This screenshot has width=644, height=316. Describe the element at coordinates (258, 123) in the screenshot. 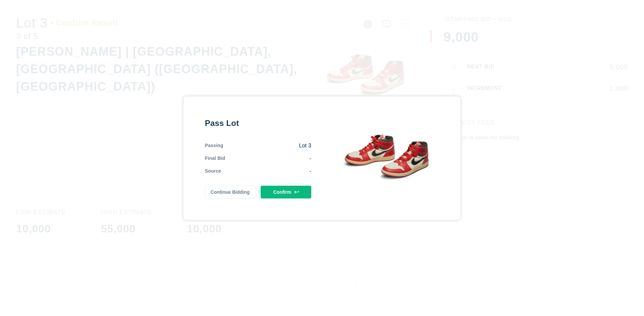

I see `div: Pass Lot` at that location.